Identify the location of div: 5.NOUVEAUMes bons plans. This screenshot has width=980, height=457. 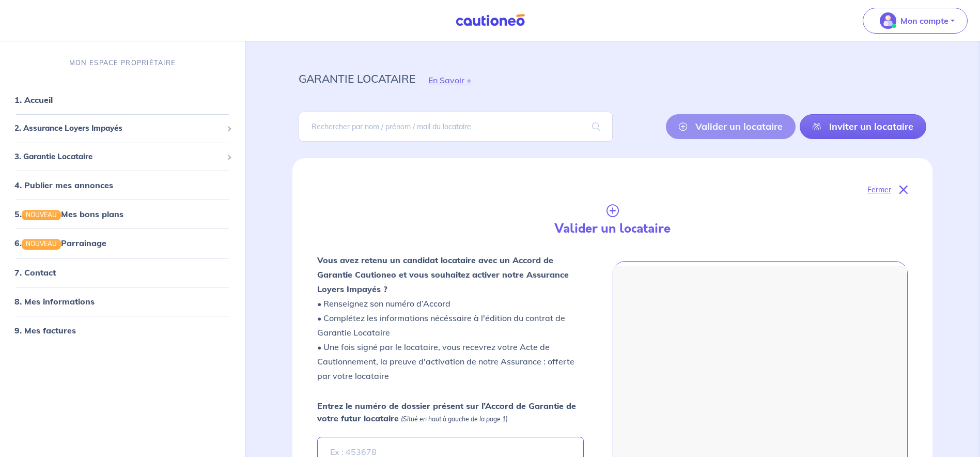
(122, 214).